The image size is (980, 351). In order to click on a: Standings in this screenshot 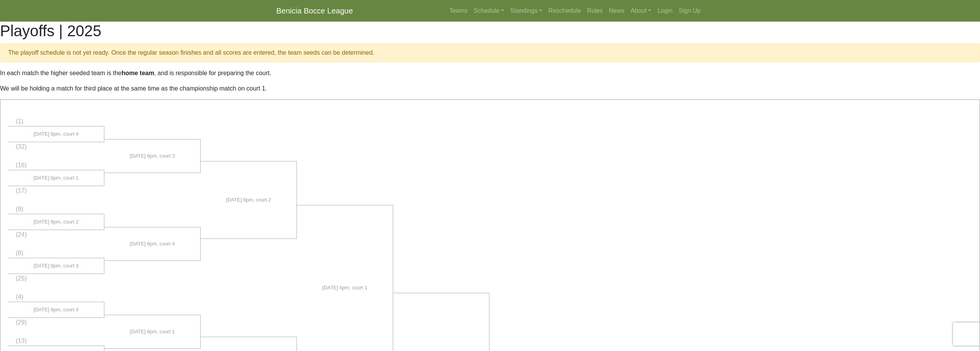, I will do `click(526, 10)`.